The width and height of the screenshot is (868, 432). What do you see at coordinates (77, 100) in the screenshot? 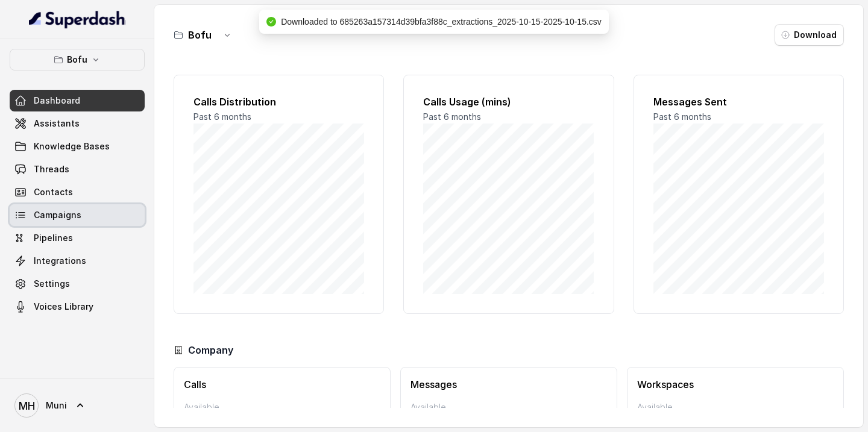
I see `a: Dashboard` at bounding box center [77, 100].